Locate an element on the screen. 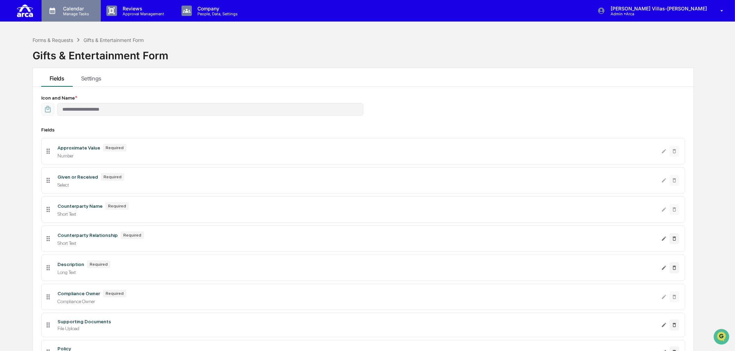 The image size is (735, 351). a: Powered byPylon is located at coordinates (66, 156).